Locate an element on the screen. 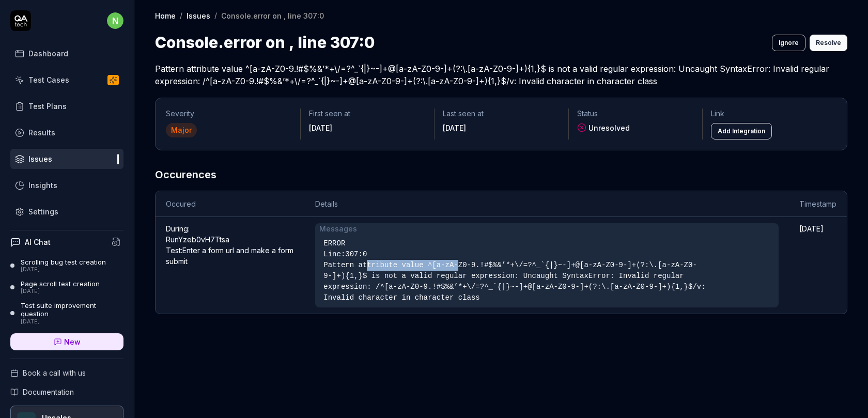 This screenshot has width=868, height=418. div: ERROR is located at coordinates (517, 244).